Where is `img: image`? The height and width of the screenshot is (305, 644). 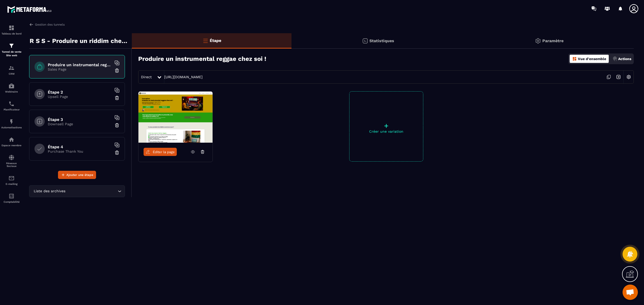
img: image is located at coordinates (175, 117).